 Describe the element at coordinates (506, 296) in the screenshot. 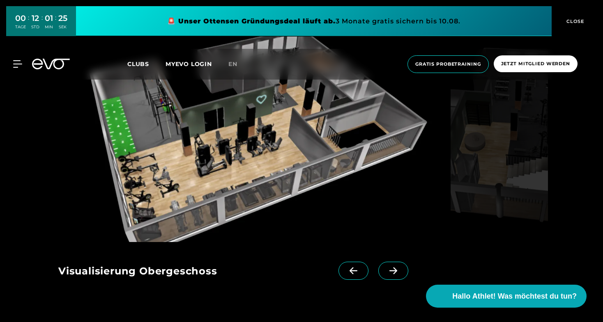

I see `button: Hallo Athlet! Was möchtest du tun?` at that location.